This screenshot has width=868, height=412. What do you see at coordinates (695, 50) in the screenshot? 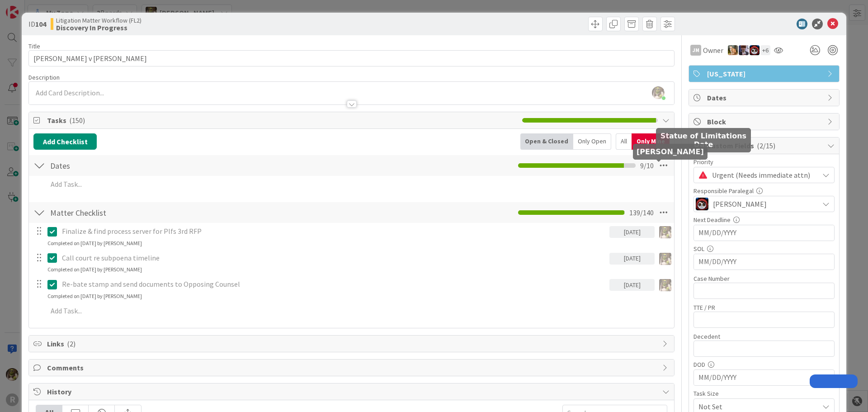
I see `div: JM` at bounding box center [695, 50].